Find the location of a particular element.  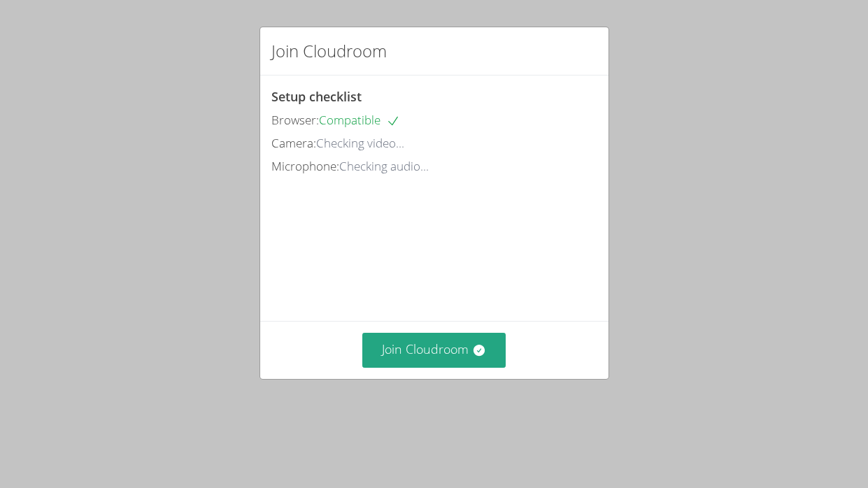

span: Compatible is located at coordinates (359, 120).